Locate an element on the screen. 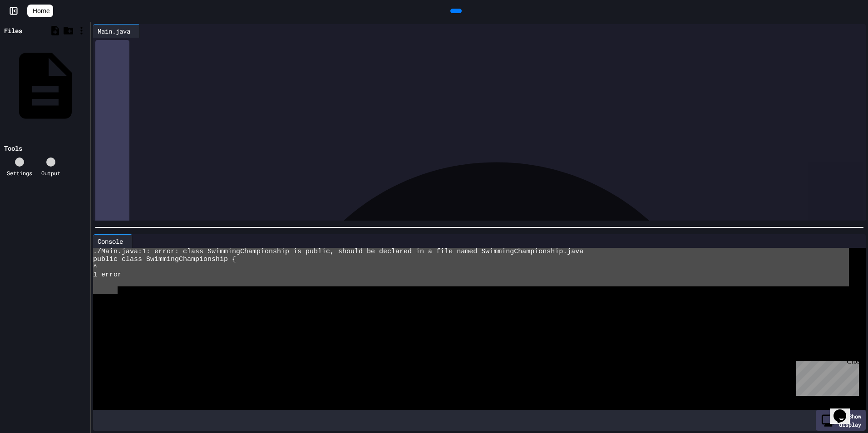 Image resolution: width=868 pixels, height=433 pixels. div: Output is located at coordinates (51, 173).